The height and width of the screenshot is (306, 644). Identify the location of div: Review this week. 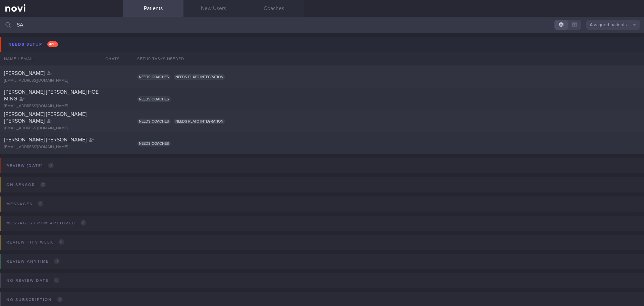
(35, 242).